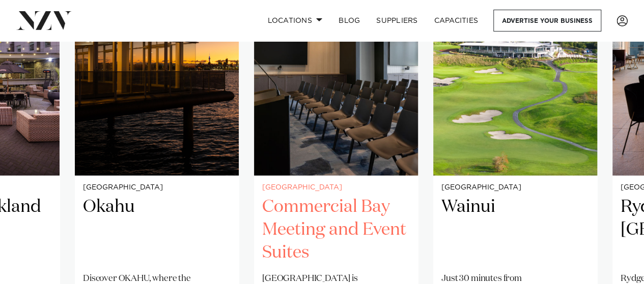 This screenshot has width=644, height=284. I want to click on a: BLOG, so click(349, 20).